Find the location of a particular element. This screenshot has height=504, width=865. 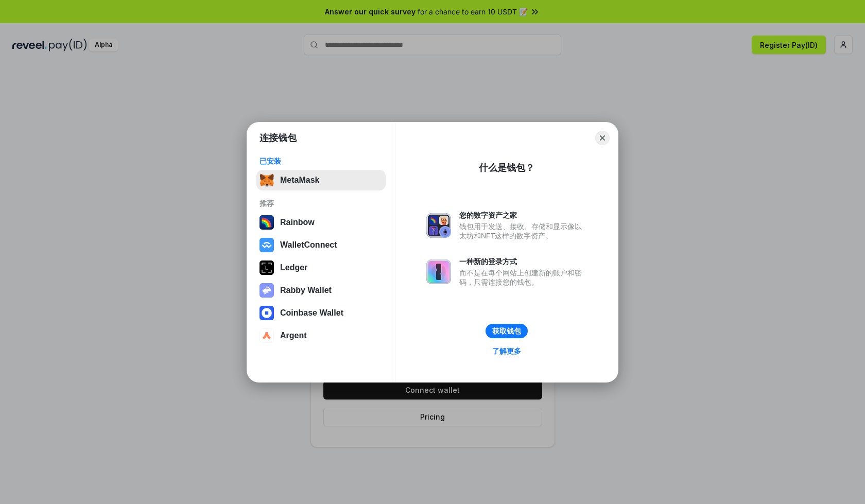

a: 了解更多 is located at coordinates (507, 351).